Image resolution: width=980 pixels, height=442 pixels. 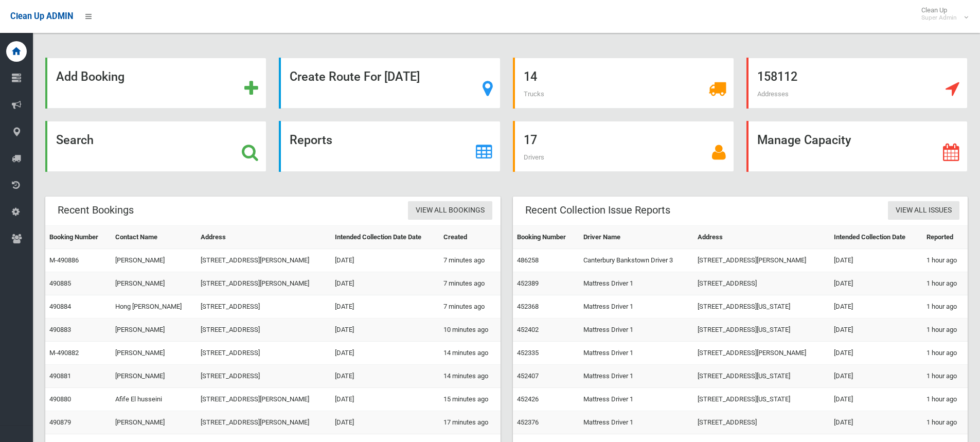 What do you see at coordinates (528, 352) in the screenshot?
I see `a: 452335` at bounding box center [528, 352].